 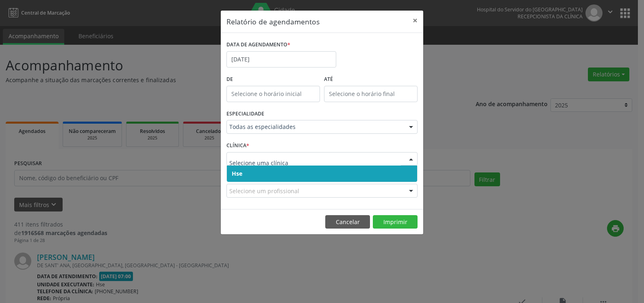 What do you see at coordinates (371, 94) in the screenshot?
I see `input: Selecione o horário final` at bounding box center [371, 94].